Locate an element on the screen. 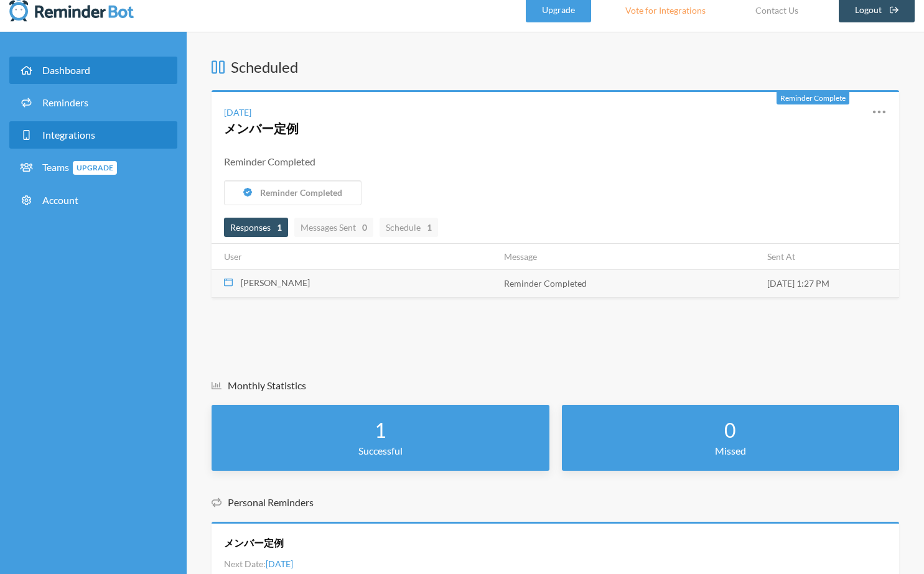  h5: Personal Reminders is located at coordinates (555, 502).